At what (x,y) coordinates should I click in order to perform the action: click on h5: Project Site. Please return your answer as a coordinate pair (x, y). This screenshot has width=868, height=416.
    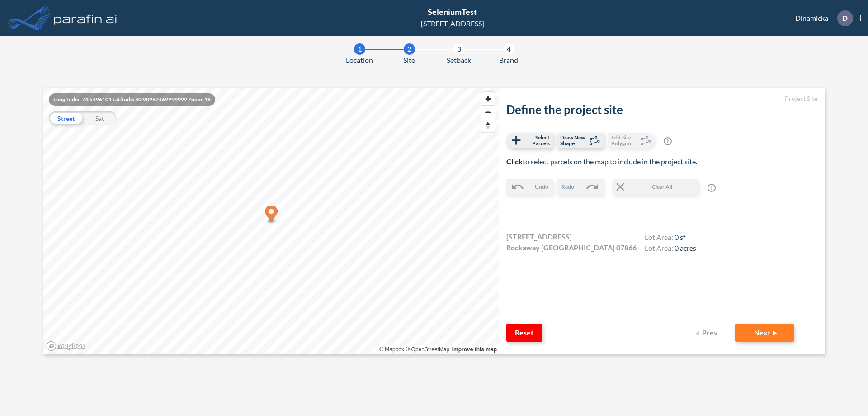
    Looking at the image, I should click on (662, 99).